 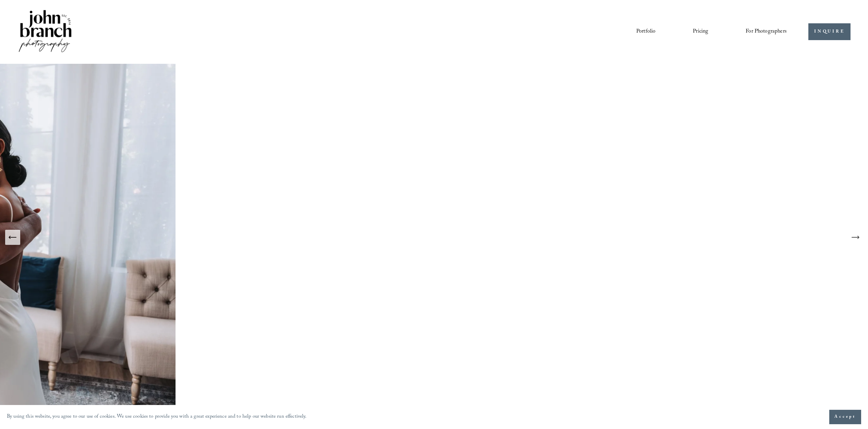 What do you see at coordinates (844, 417) in the screenshot?
I see `button: Accept` at bounding box center [844, 417].